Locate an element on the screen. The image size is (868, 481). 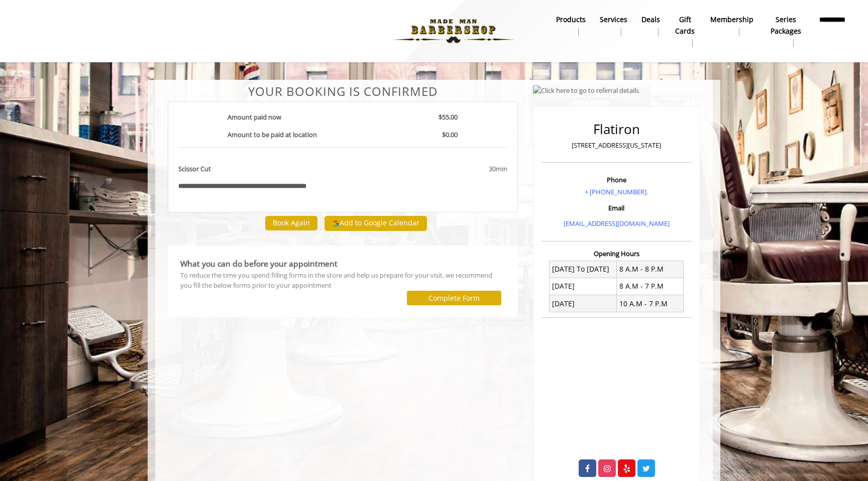
center: Your Booking is confirmed is located at coordinates (342, 92).